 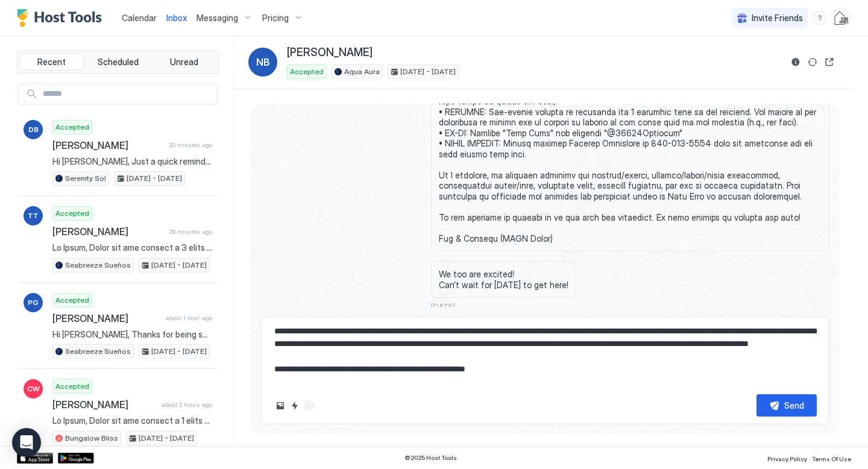 I want to click on span: Terms Of Use, so click(x=832, y=458).